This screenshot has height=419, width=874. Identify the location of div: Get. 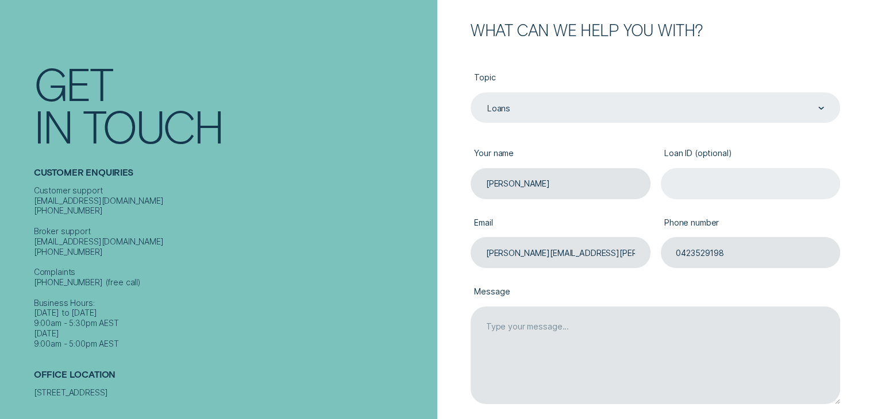
(73, 83).